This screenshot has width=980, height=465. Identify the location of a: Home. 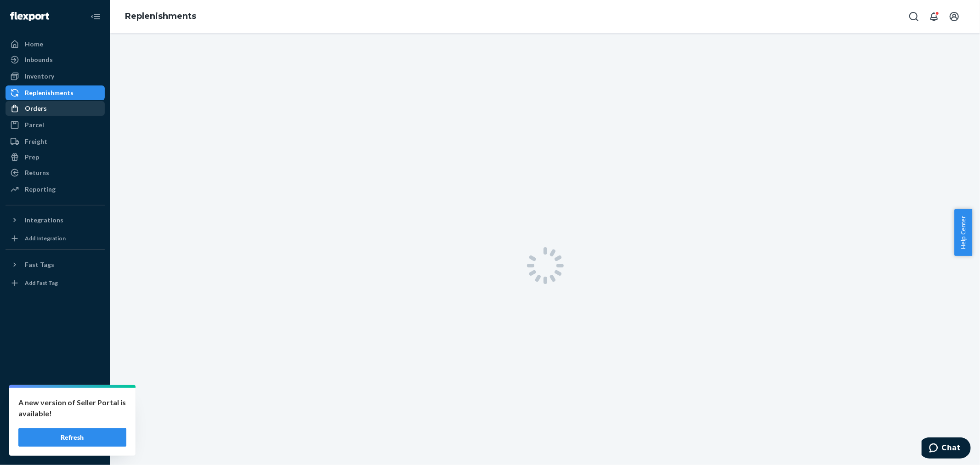
(55, 44).